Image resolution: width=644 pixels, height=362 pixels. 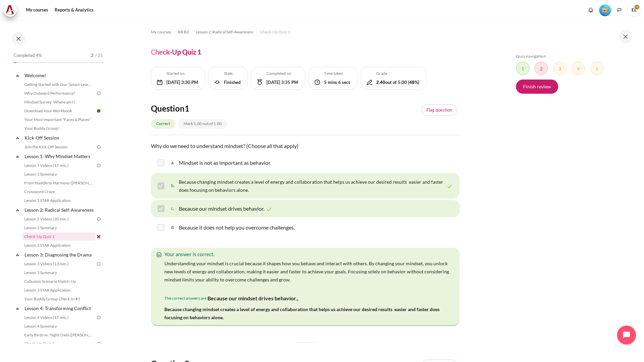 What do you see at coordinates (10, 10) in the screenshot?
I see `img: Architeck` at bounding box center [10, 10].